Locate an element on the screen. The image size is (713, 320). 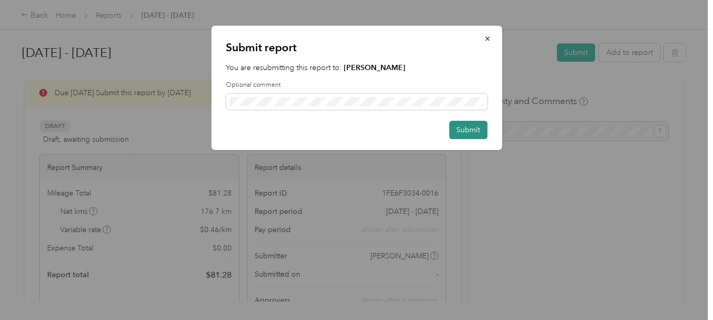
button: Submit is located at coordinates (468, 130).